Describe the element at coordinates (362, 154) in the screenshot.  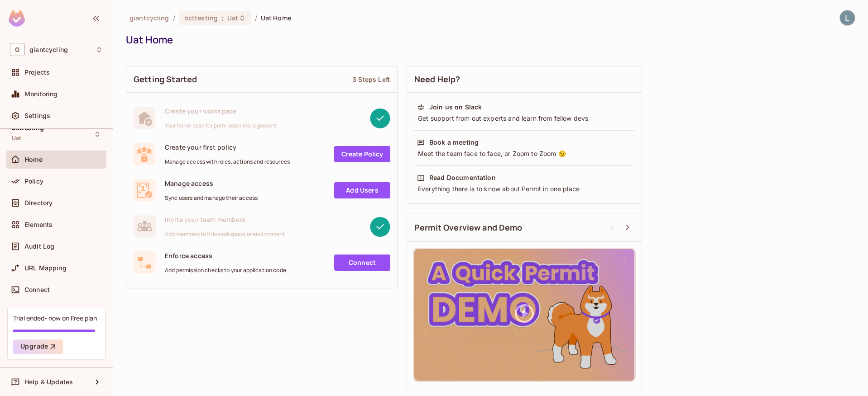
I see `a: Create Policy` at that location.